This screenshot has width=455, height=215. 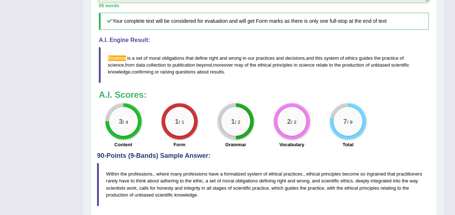 I want to click on span: publication, so click(x=184, y=65).